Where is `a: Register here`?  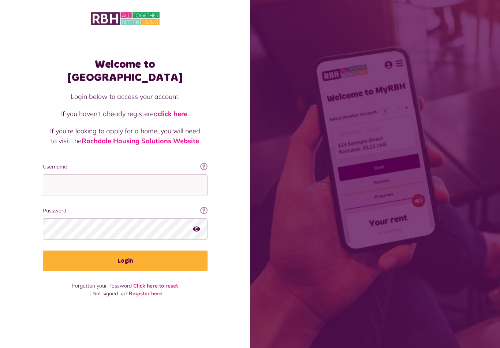
a: Register here is located at coordinates (145, 293).